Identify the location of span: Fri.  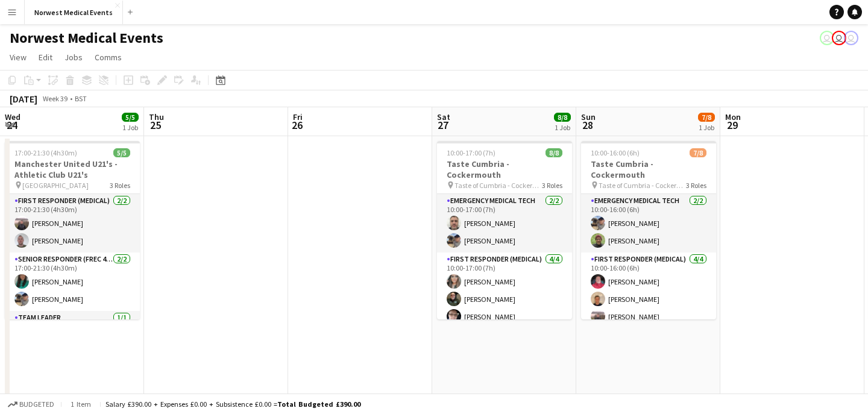
(297, 117).